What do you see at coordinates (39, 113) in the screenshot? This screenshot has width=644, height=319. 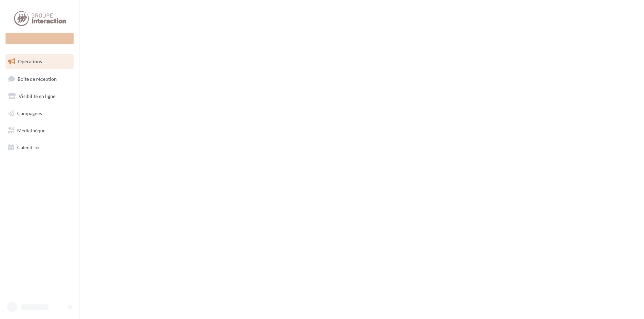 I see `a: Campagnes` at bounding box center [39, 113].